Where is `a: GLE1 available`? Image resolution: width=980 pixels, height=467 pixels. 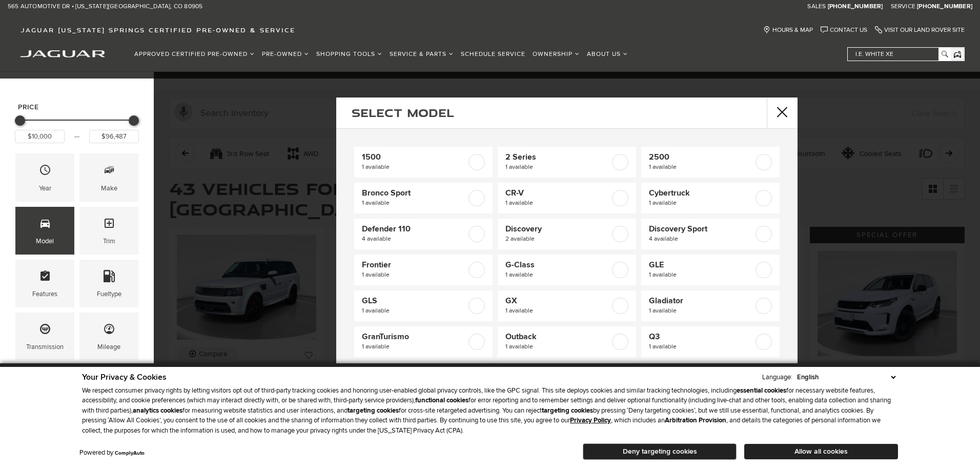
a: GLE1 available is located at coordinates (710, 270).